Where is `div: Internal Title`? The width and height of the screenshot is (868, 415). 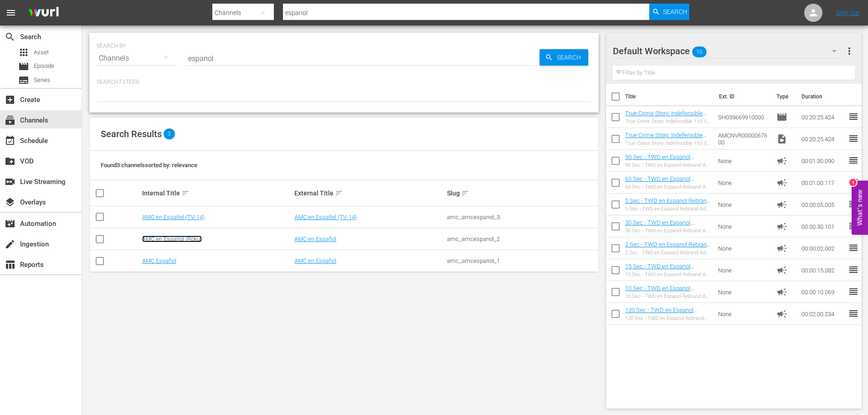
div: Internal Title is located at coordinates (217, 193).